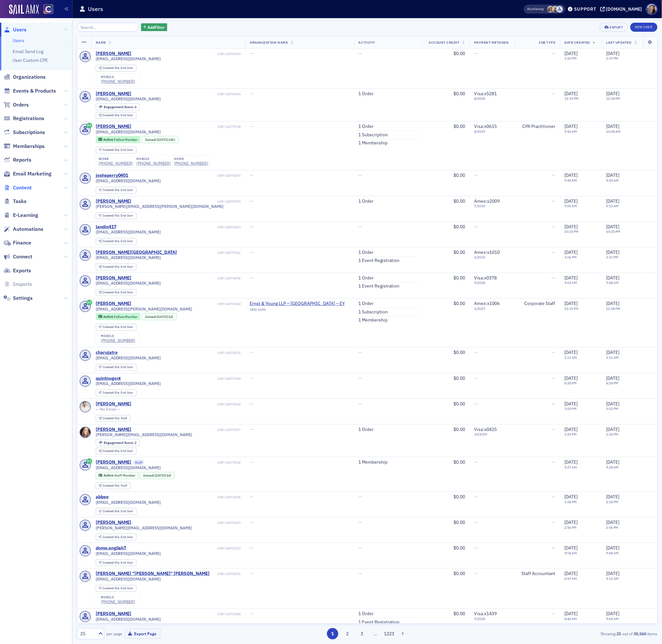  I want to click on button: 2, so click(347, 633).